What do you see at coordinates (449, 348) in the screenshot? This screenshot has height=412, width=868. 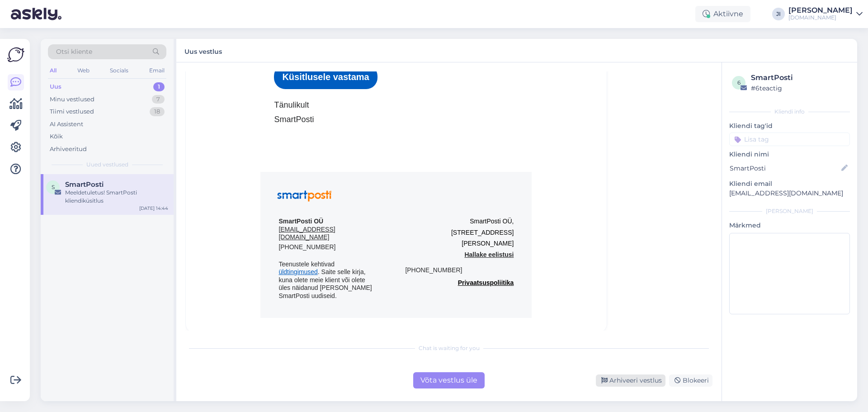 I see `div: Chat is waiting for you` at bounding box center [449, 348].